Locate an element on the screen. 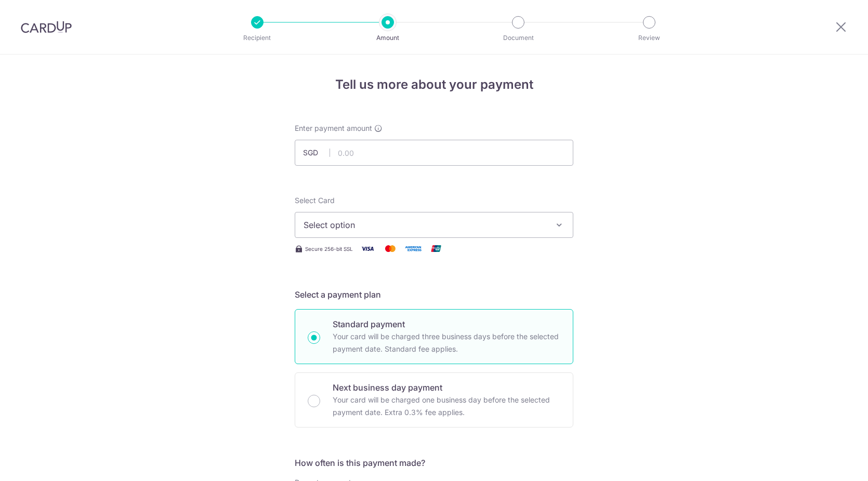 The width and height of the screenshot is (868, 481). img: American Express is located at coordinates (413, 248).